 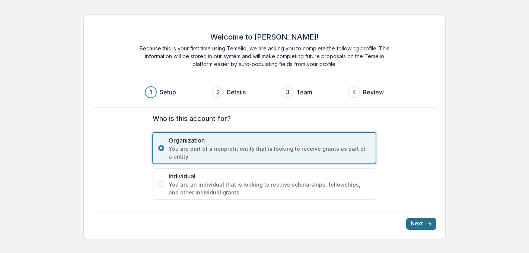 I want to click on h3: Details, so click(x=236, y=92).